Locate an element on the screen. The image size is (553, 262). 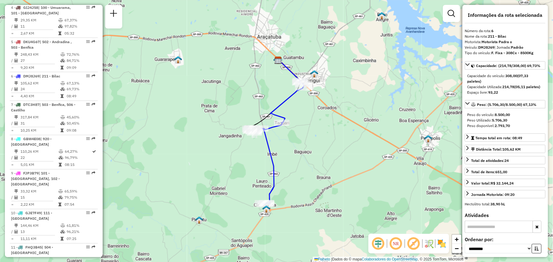
td: 105,62 KM is located at coordinates (40, 83).